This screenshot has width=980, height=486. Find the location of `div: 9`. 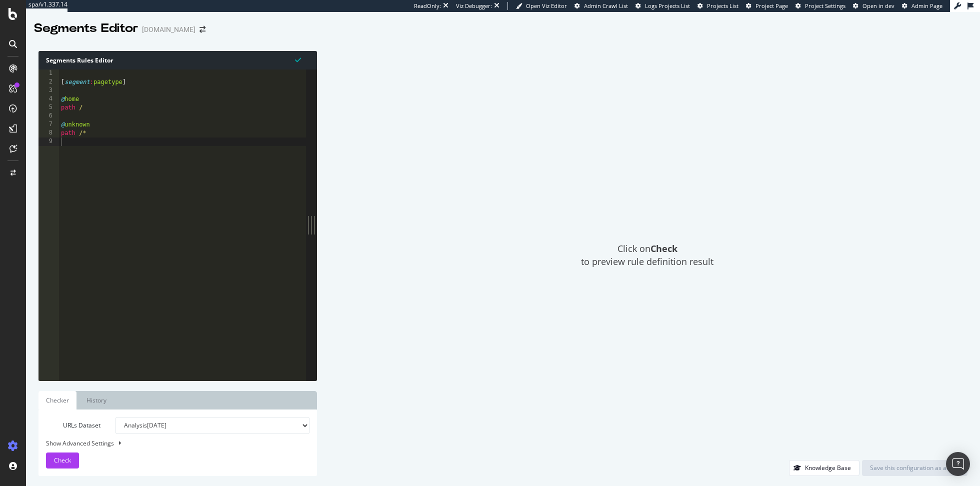

div: 9 is located at coordinates (49, 141).